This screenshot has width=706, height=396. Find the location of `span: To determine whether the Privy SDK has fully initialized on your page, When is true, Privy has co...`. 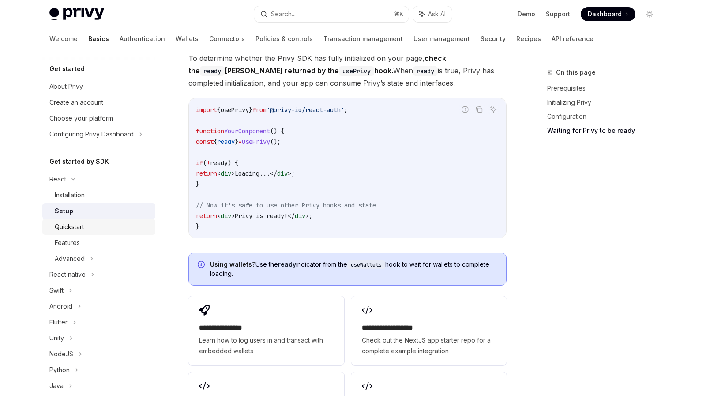

span: To determine whether the Privy SDK has fully initialized on your page, When is true, Privy has co... is located at coordinates (347, 71).